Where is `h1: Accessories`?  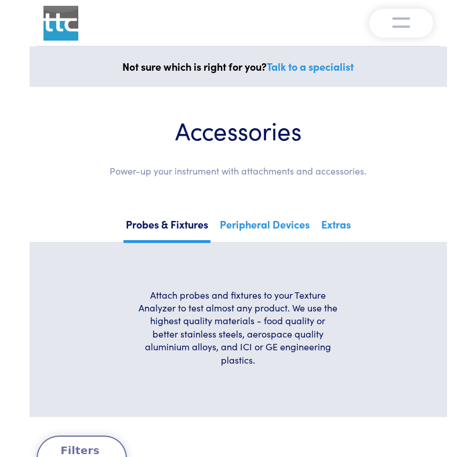 h1: Accessories is located at coordinates (238, 130).